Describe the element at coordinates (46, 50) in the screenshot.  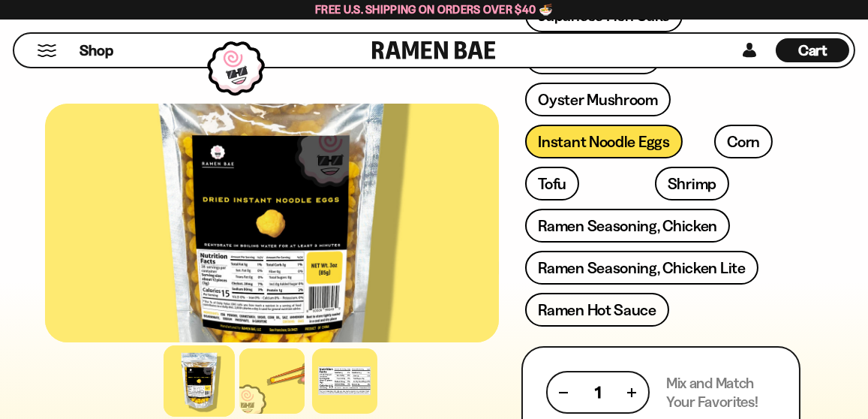
I see `button: Mobile Menu Trigger` at that location.